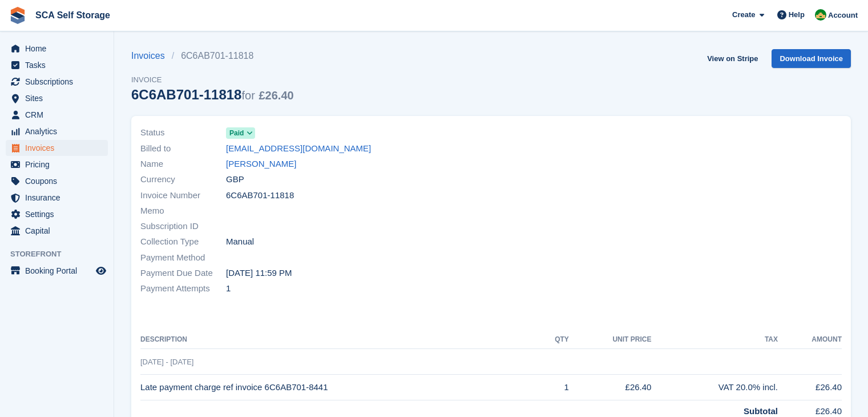 This screenshot has width=868, height=417. I want to click on th: Amount, so click(810, 340).